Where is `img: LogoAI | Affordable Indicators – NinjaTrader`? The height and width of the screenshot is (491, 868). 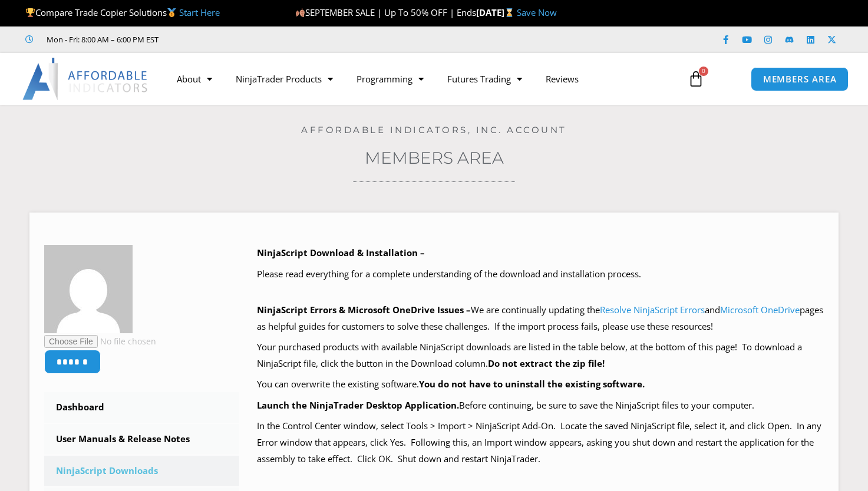
img: LogoAI | Affordable Indicators – NinjaTrader is located at coordinates (85, 79).